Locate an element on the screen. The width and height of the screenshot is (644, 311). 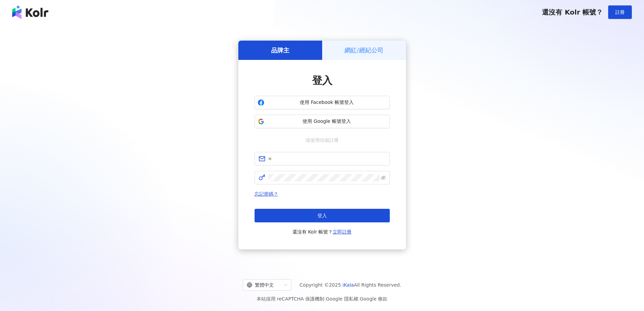
img: logo is located at coordinates (30, 12).